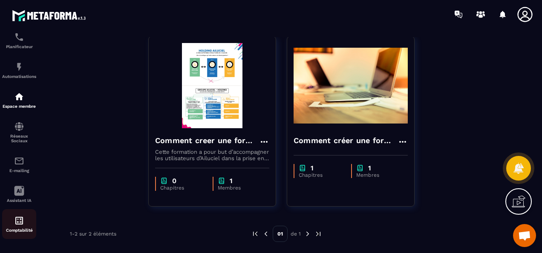  What do you see at coordinates (19, 132) in the screenshot?
I see `a: social-networksocial-networkRéseaux Sociaux` at bounding box center [19, 132].